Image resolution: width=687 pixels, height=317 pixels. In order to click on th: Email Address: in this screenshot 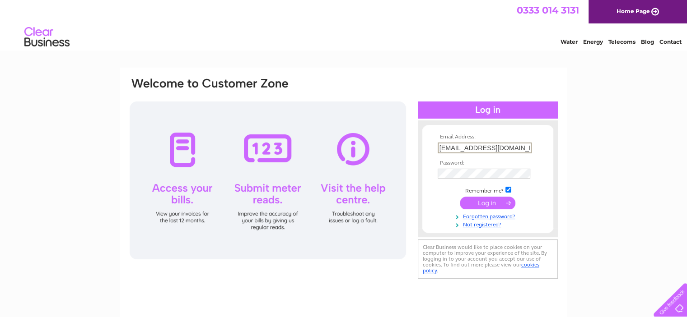, I will do `click(488, 137)`.